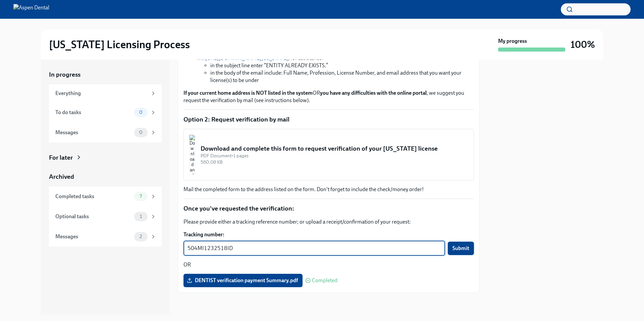 Image resolution: width=644 pixels, height=321 pixels. What do you see at coordinates (105, 133) in the screenshot?
I see `a: Messages0` at bounding box center [105, 133].